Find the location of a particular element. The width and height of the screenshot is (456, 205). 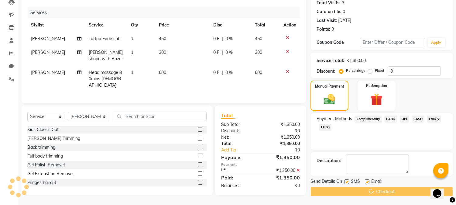

div: Full body trimming is located at coordinates (45, 156).